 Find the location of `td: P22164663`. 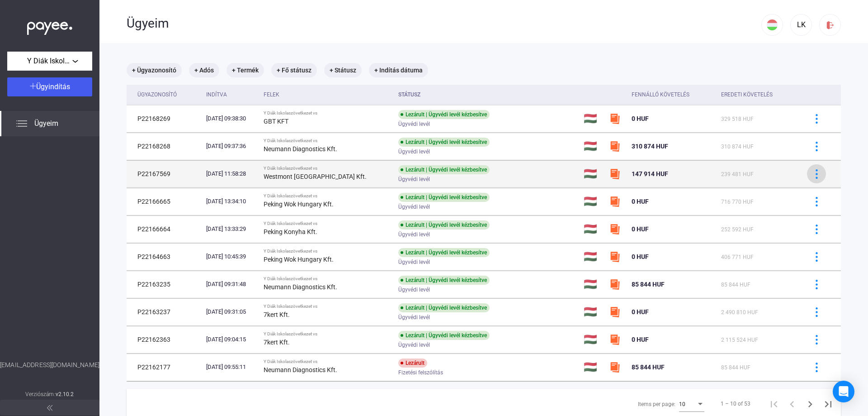

td: P22164663 is located at coordinates (165, 256).